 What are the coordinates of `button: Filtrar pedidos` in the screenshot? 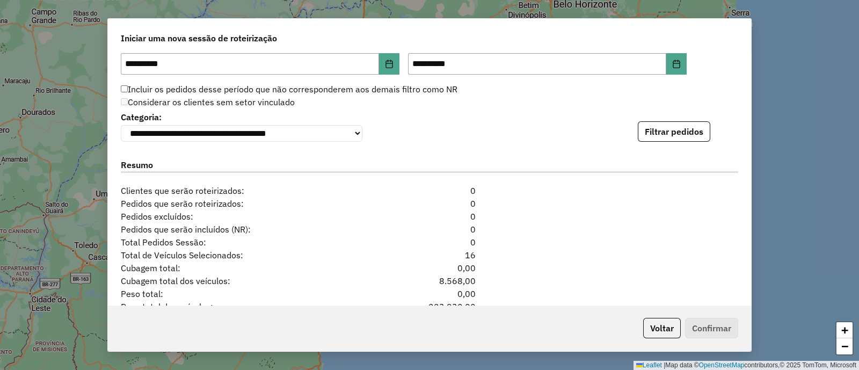 It's located at (673, 131).